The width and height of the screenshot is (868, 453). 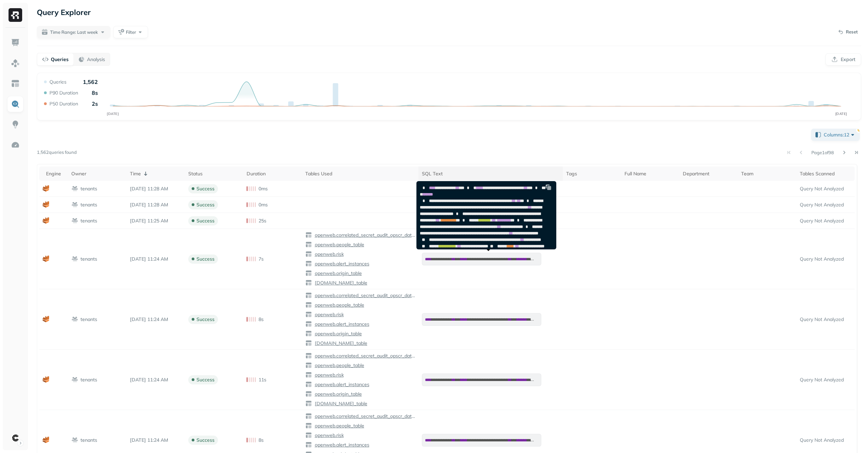 I want to click on img: Asset Explorer, so click(x=16, y=84).